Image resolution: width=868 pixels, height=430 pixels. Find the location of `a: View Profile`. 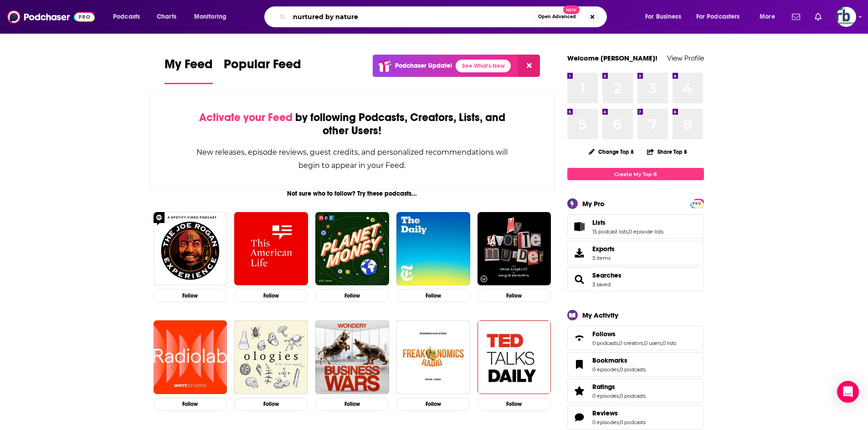

a: View Profile is located at coordinates (685, 57).